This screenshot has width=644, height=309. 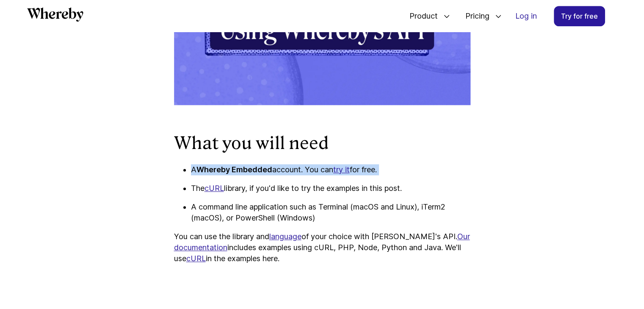 I want to click on a: Whereby, so click(x=55, y=15).